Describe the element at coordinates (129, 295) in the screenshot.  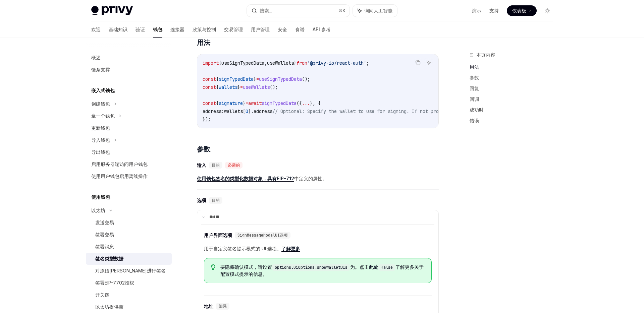
I see `a: 开关链` at that location.